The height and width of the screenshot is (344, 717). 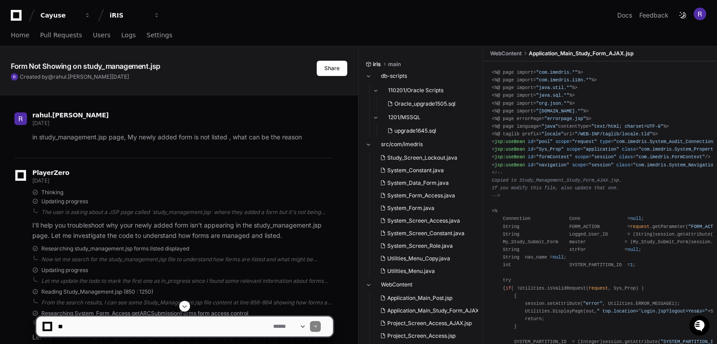 What do you see at coordinates (18, 18) in the screenshot?
I see `img: PlayerZero` at bounding box center [18, 18].